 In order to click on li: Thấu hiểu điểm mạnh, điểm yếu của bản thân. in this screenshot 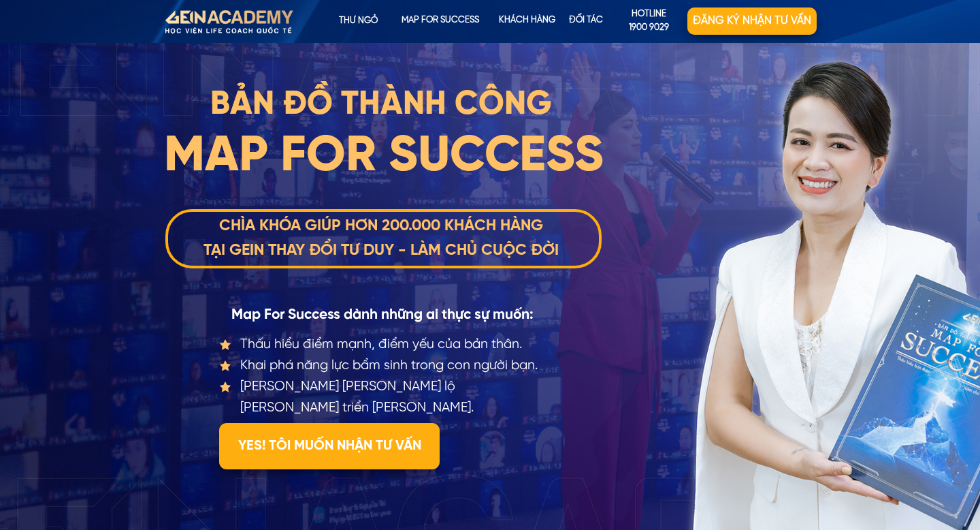, I will do `click(387, 344)`.